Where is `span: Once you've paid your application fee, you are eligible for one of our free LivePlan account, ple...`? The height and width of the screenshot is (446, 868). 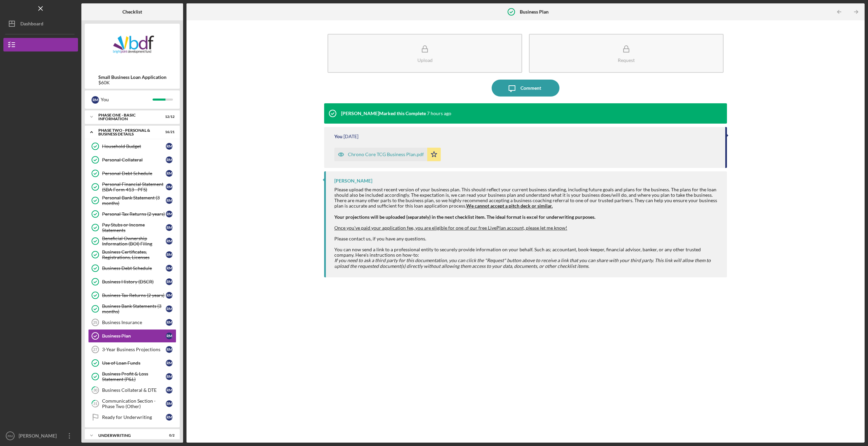
span: Once you've paid your application fee, you are eligible for one of our free LivePlan account, ple... is located at coordinates (450, 228).